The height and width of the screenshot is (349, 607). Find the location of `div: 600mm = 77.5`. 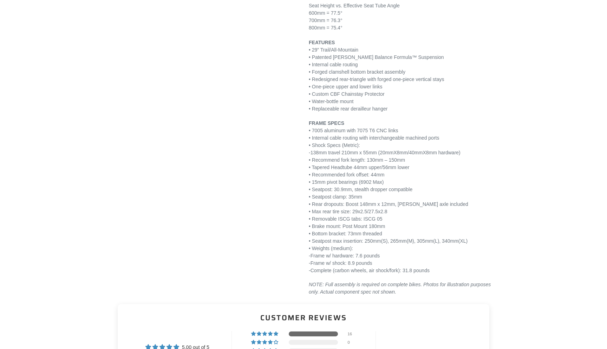

div: 600mm = 77.5 is located at coordinates (402, 13).